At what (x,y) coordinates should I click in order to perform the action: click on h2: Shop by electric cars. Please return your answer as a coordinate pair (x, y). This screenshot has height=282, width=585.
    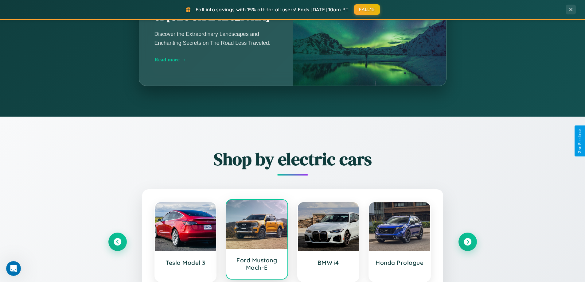
    Looking at the image, I should click on (293, 159).